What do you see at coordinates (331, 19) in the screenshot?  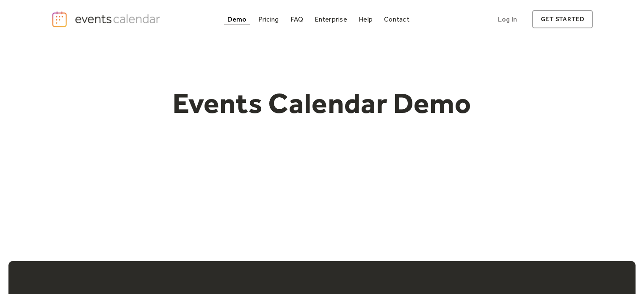 I see `a: Enterprise` at bounding box center [331, 19].